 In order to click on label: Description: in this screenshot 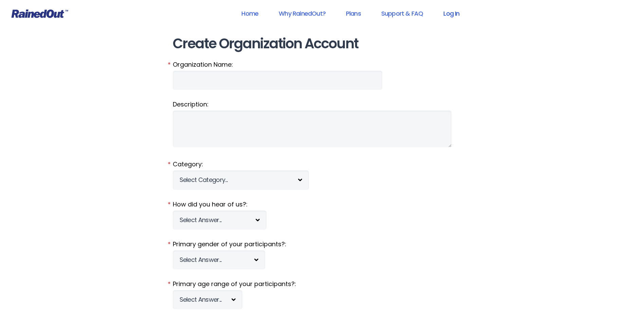, I will do `click(323, 105)`.